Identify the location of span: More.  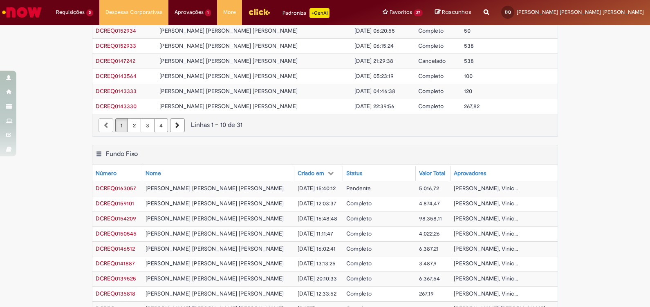
(229, 12).